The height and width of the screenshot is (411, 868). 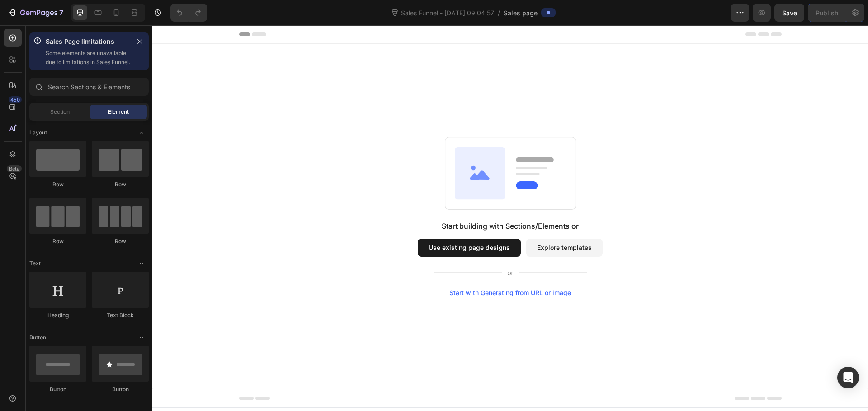 What do you see at coordinates (316, 223) in the screenshot?
I see `button: Use existing page designs` at bounding box center [316, 223].